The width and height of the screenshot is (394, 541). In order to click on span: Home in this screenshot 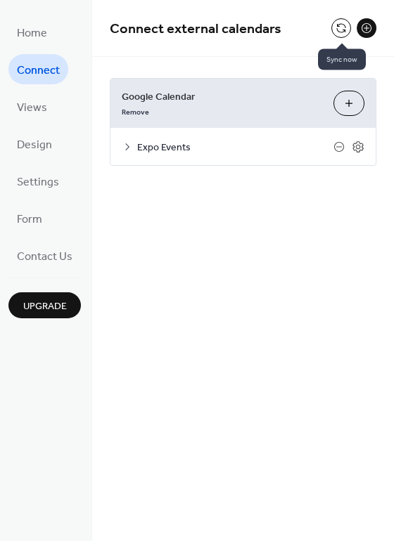, I will do `click(32, 33)`.